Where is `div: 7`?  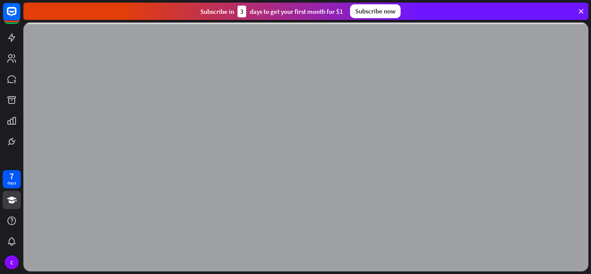
div: 7 is located at coordinates (12, 176).